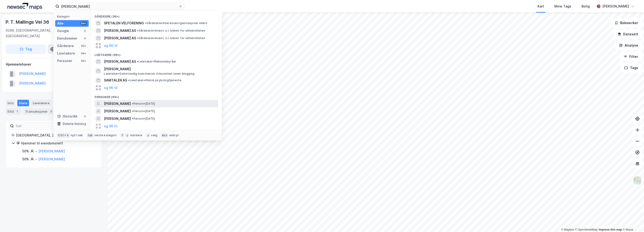 This screenshot has width=644, height=232. I want to click on div: Personer (99+), so click(156, 96).